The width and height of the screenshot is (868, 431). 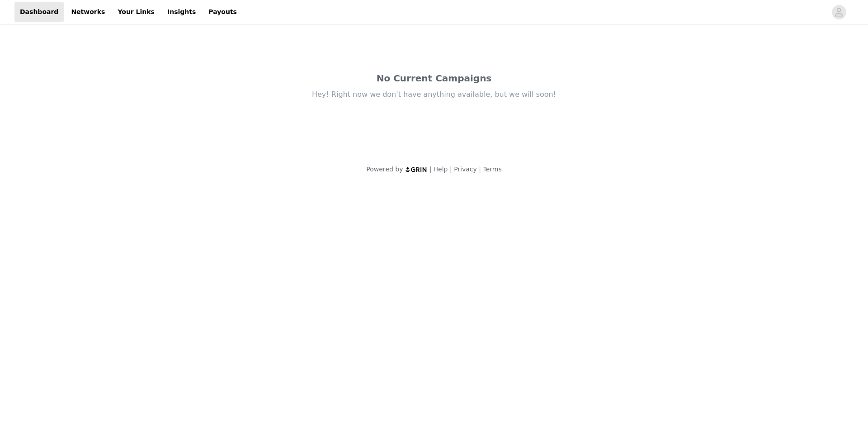 I want to click on div: Hey! Right now we don't have anything available, but we will soon!, so click(x=434, y=95).